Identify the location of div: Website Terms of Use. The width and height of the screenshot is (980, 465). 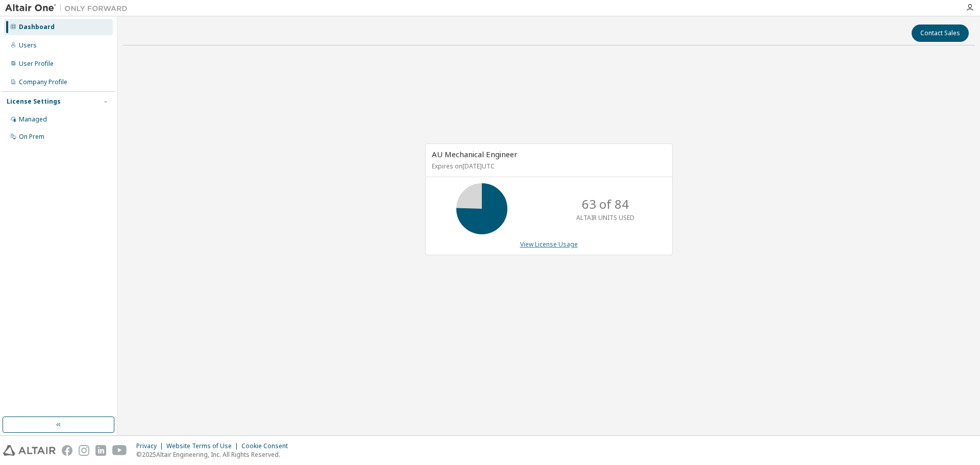
(204, 446).